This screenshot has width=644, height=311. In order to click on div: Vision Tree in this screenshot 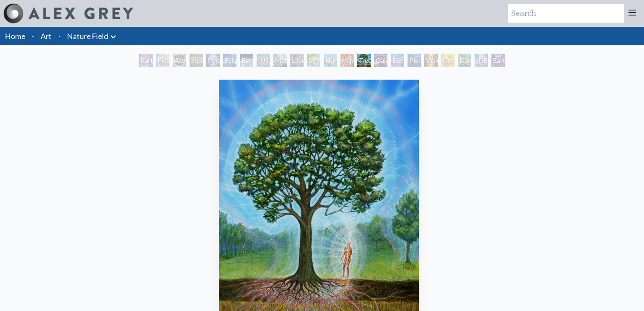, I will do `click(431, 60)`.